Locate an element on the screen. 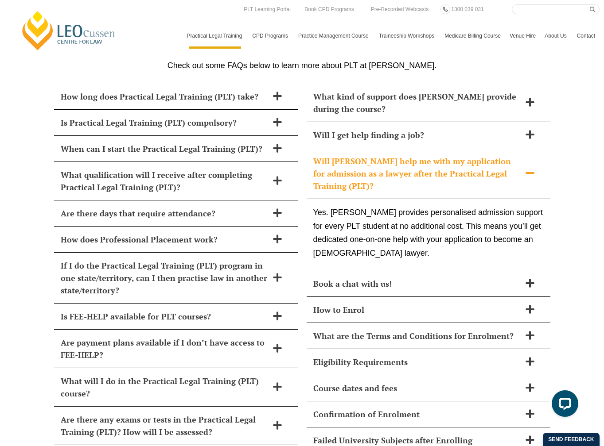 The image size is (604, 446). h2: When can I start the Practical Legal Training (PLT)? is located at coordinates (164, 149).